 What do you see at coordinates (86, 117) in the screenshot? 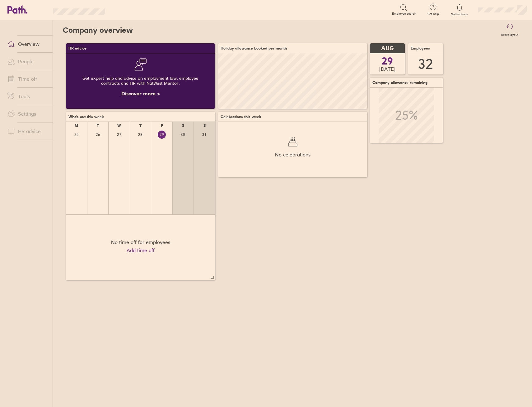
I see `span: Who's out this week` at bounding box center [86, 117].